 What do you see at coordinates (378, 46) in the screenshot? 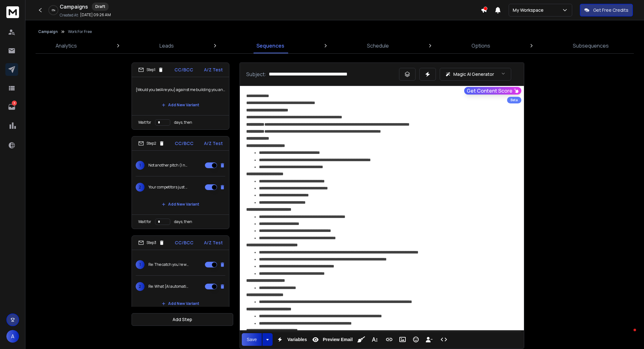
I see `a: Schedule` at bounding box center [378, 46].